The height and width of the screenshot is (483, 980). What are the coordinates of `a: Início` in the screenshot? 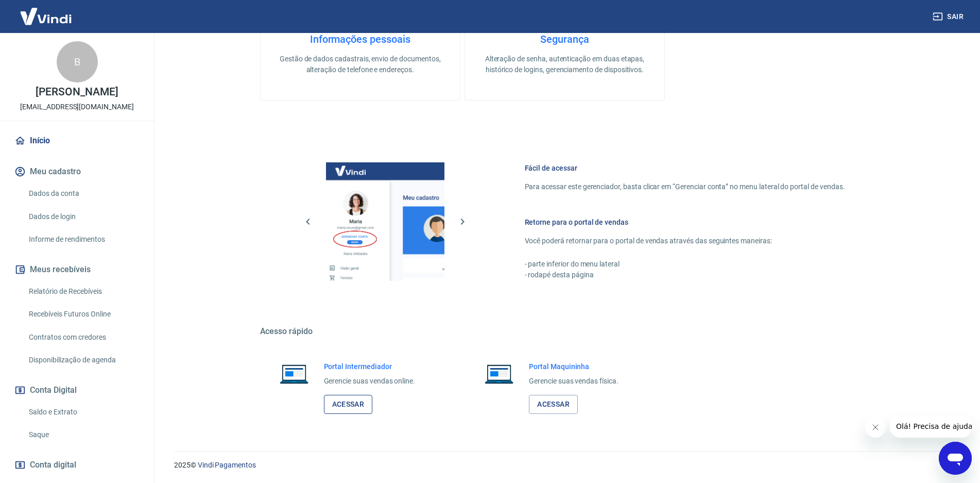 It's located at (77, 141).